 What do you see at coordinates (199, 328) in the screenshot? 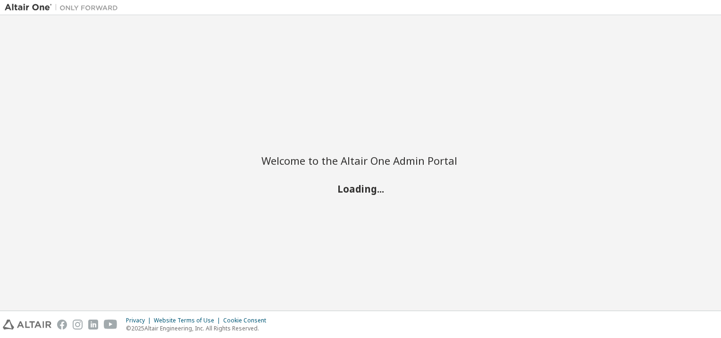
I see `p: © 2025 Altair Engineering, Inc. All Rights Reserved.` at bounding box center [199, 328].